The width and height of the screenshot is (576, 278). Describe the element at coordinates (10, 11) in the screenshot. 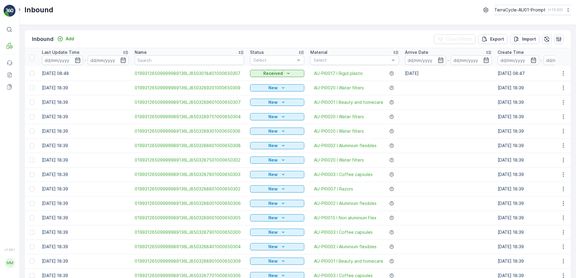

I see `img: logo` at that location.